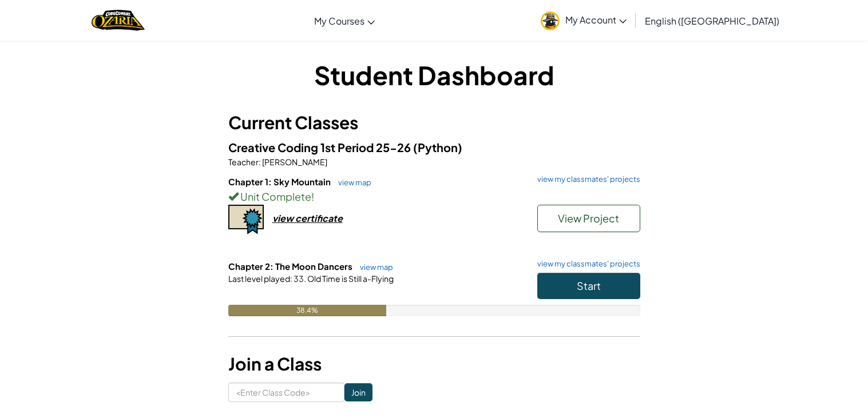  What do you see at coordinates (259, 278) in the screenshot?
I see `span: Last level played` at bounding box center [259, 278].